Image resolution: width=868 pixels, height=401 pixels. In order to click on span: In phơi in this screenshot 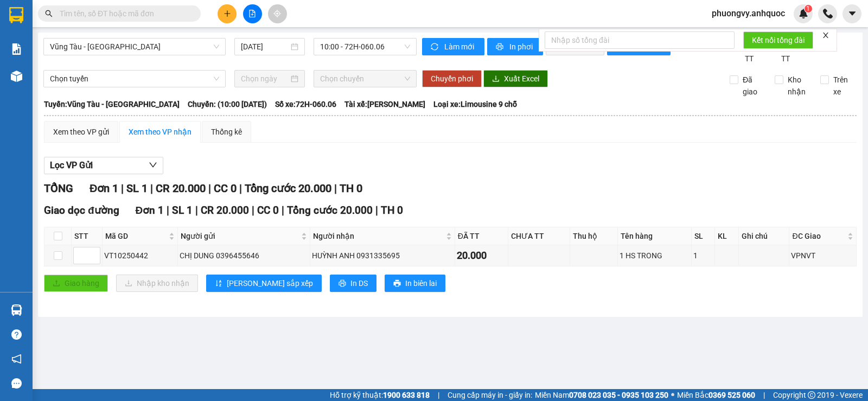, I will do `click(522, 46)`.